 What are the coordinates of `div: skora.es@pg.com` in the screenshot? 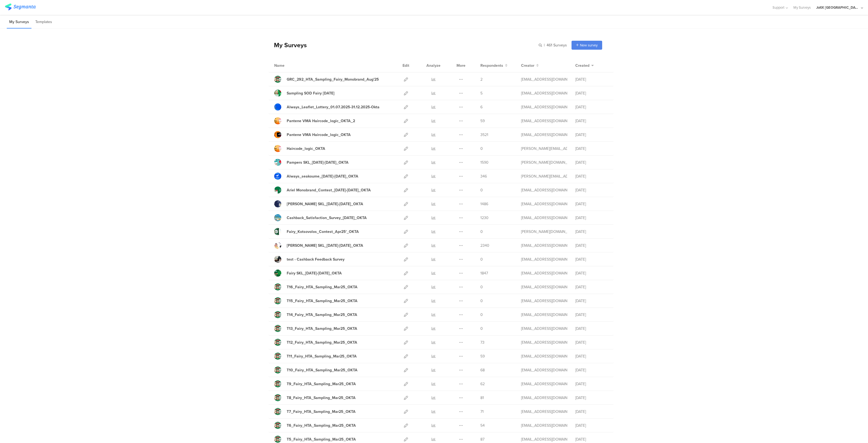 It's located at (544, 232).